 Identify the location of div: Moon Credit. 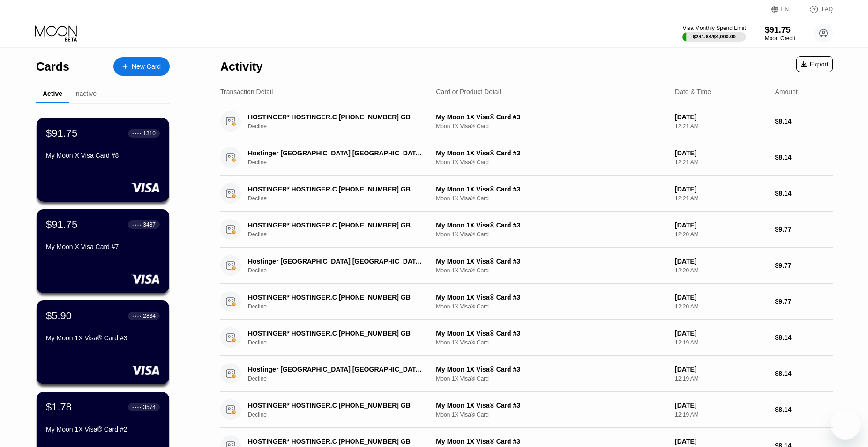
(780, 39).